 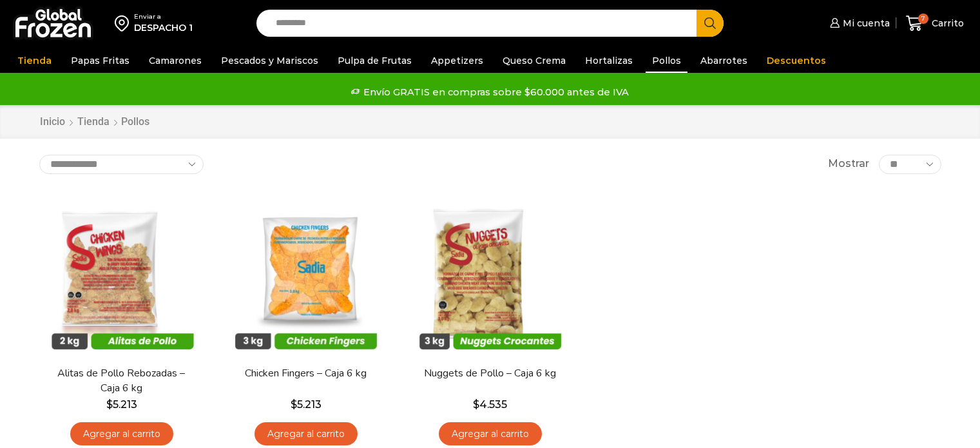 What do you see at coordinates (269, 61) in the screenshot?
I see `a: Pescados y Mariscos` at bounding box center [269, 61].